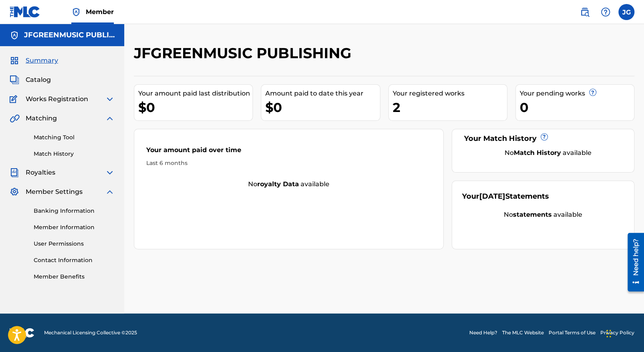 The height and width of the screenshot is (352, 644). I want to click on div: Drag, so click(609, 333).